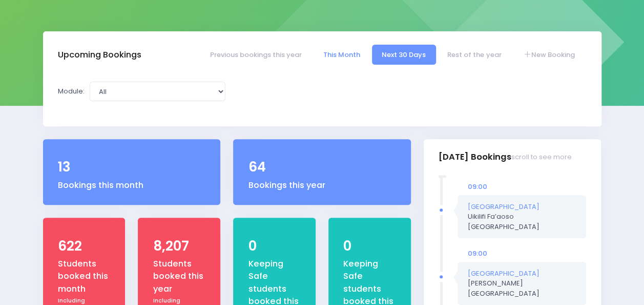 The width and height of the screenshot is (644, 305). What do you see at coordinates (503, 221) in the screenshot?
I see `span: Uikilifi Fa’aoso` at bounding box center [503, 221].